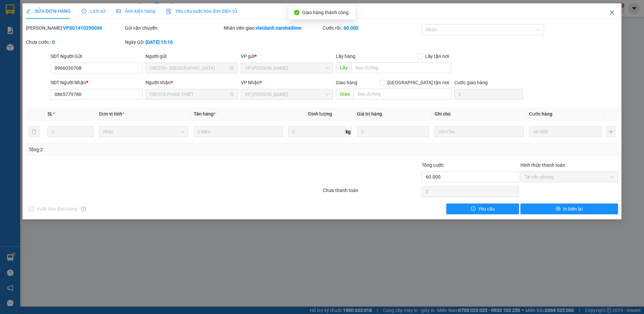  Describe the element at coordinates (296, 12) in the screenshot. I see `span: check-circle` at that location.